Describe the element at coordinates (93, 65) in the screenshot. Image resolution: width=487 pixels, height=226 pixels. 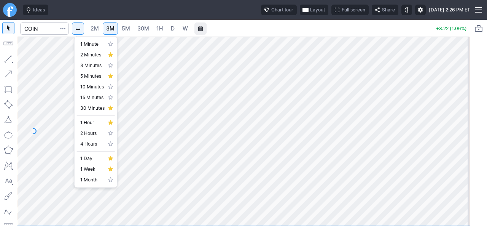
I see `span: 3 Minutes` at that location.